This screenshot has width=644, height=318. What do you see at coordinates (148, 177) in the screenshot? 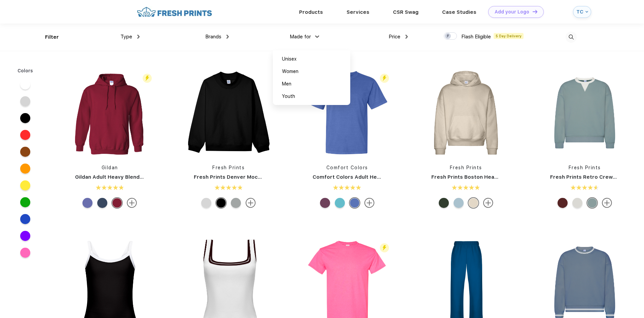
I see `a: Gildan Adult Heavy Blend 8 Oz. 50/50 Hooded Sweatshirt` at bounding box center [148, 177].